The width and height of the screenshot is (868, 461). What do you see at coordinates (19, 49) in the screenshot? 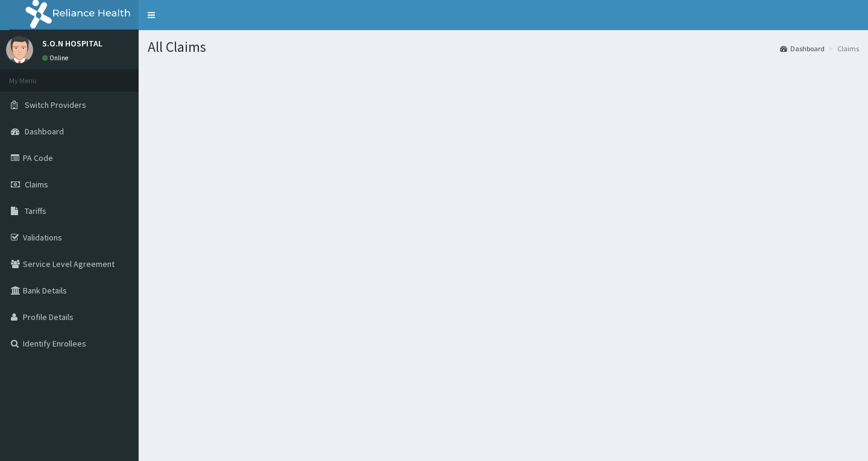
I see `img: User Image` at bounding box center [19, 49].